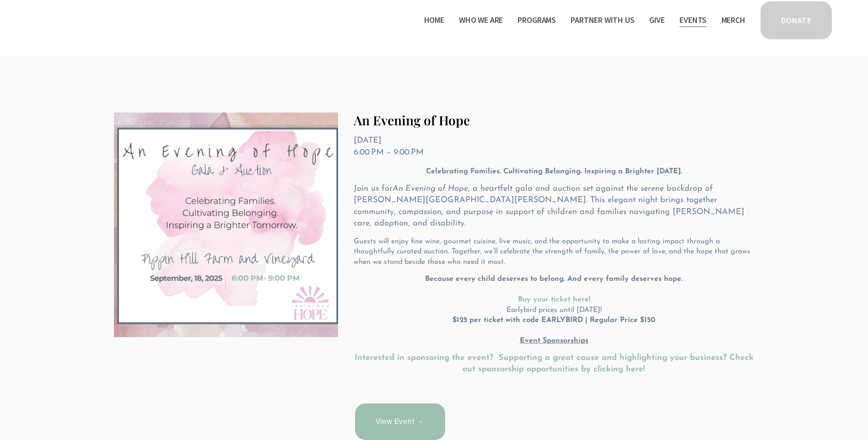 This screenshot has width=868, height=440. I want to click on time: 6:00 PM, so click(369, 153).